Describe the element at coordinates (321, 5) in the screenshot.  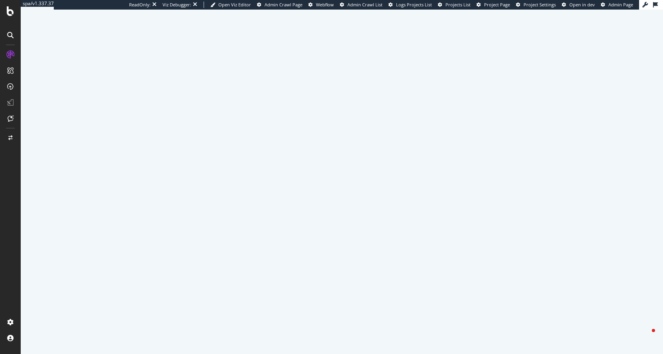
I see `a: Webflow` at that location.